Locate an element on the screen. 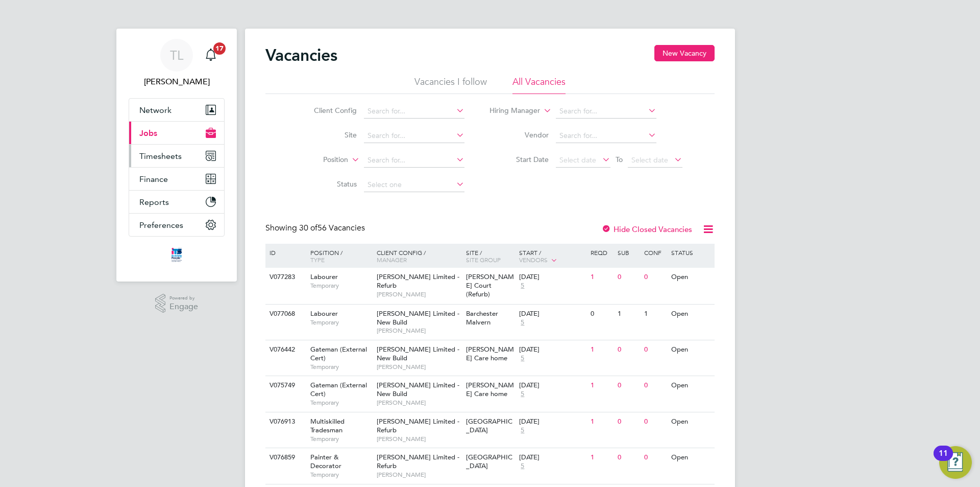 The height and width of the screenshot is (487, 980). div: V076913 is located at coordinates (285, 422).